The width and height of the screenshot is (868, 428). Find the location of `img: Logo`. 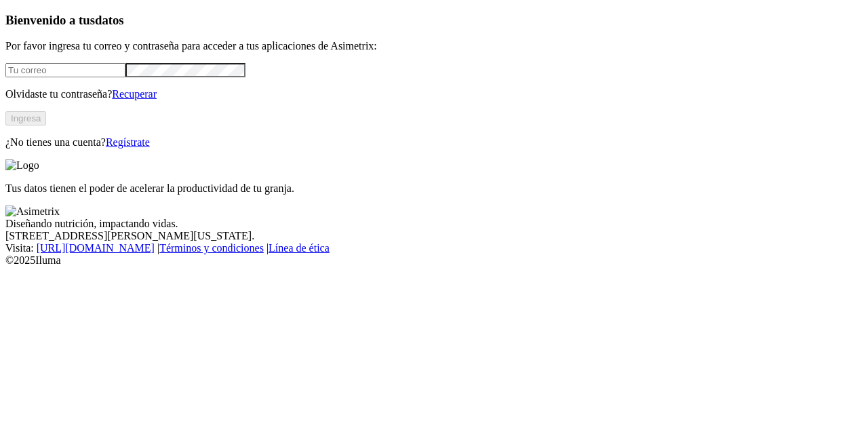

img: Logo is located at coordinates (23, 165).